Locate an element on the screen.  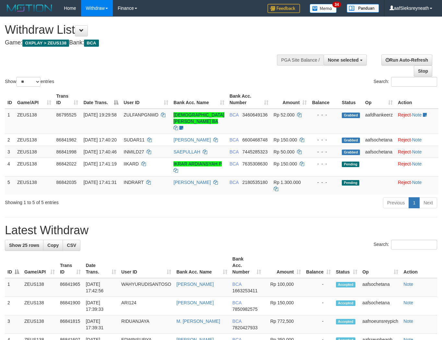
span: OXPLAY > ZEUS138 is located at coordinates (46, 43).